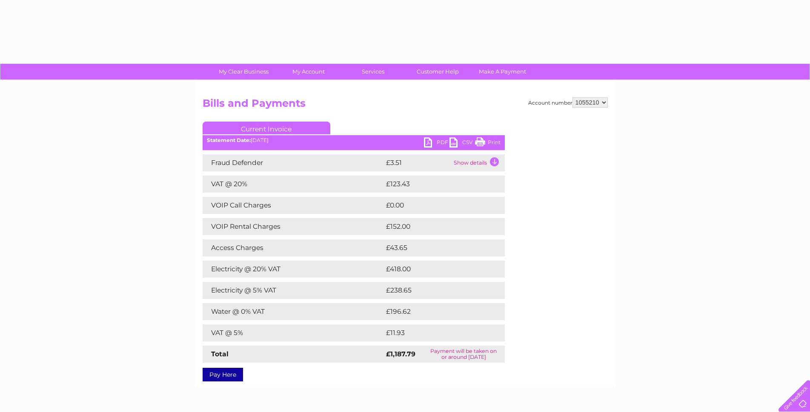 The height and width of the screenshot is (412, 810). I want to click on td: £123.43, so click(436, 184).